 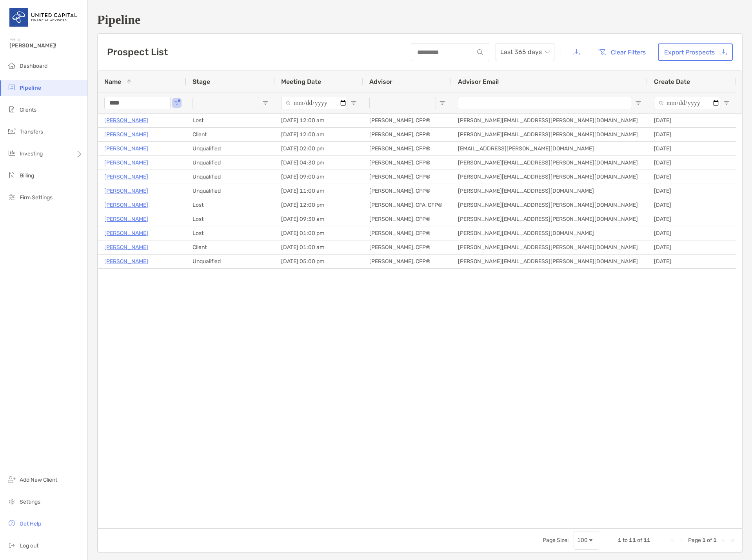 I want to click on div: Next Page, so click(x=723, y=541).